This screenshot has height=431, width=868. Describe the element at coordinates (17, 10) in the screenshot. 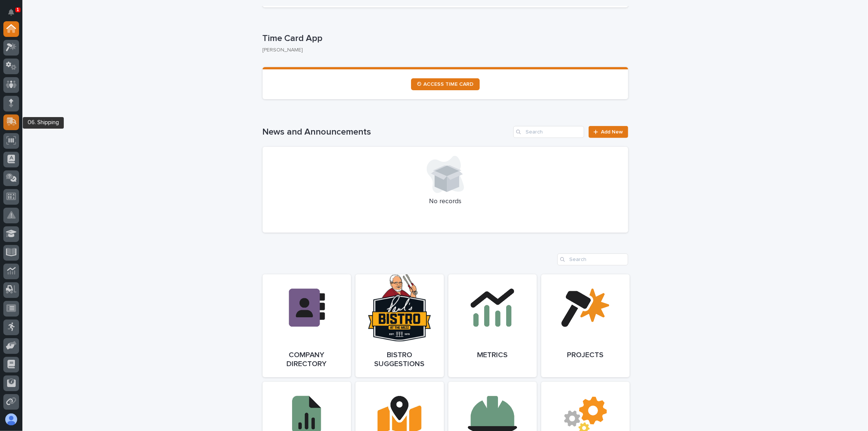

I see `p: 1` at that location.